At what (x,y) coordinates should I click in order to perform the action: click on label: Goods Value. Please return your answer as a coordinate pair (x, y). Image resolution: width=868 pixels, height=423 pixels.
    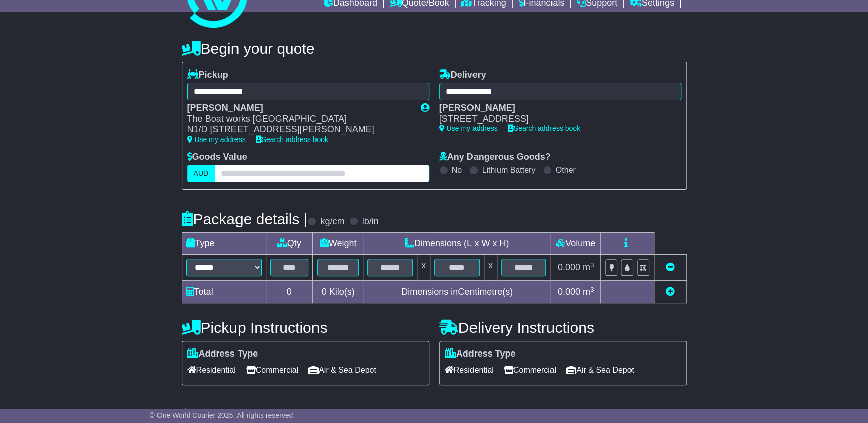
    Looking at the image, I should click on (217, 157).